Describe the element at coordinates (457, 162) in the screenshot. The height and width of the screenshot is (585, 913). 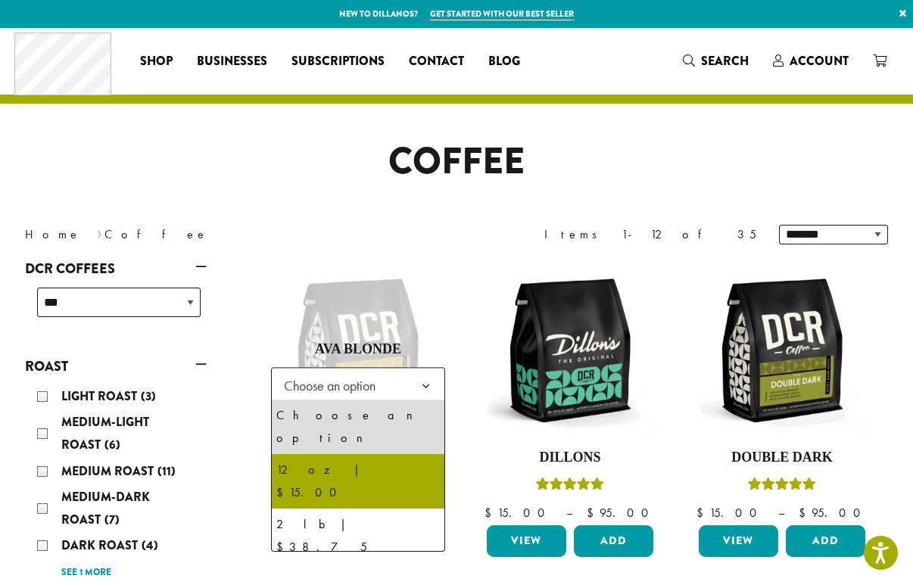
I see `h1: Coffee` at that location.